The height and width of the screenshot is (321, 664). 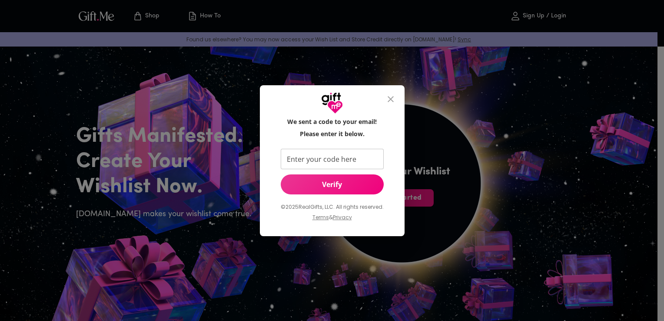 I want to click on button: close, so click(x=391, y=99).